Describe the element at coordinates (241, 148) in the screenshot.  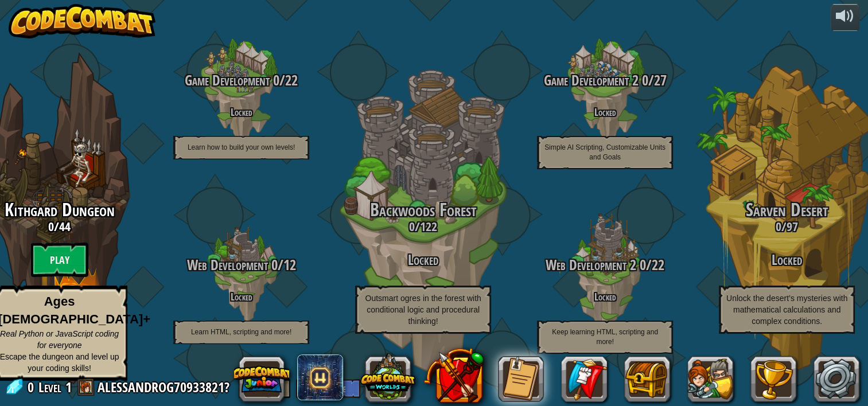
I see `span: Learn how to build your own levels!` at that location.